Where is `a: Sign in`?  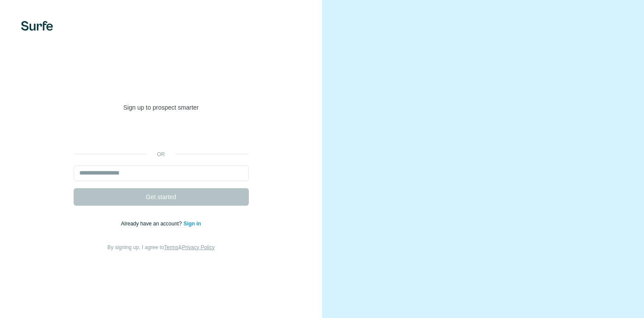
a: Sign in is located at coordinates (192, 223).